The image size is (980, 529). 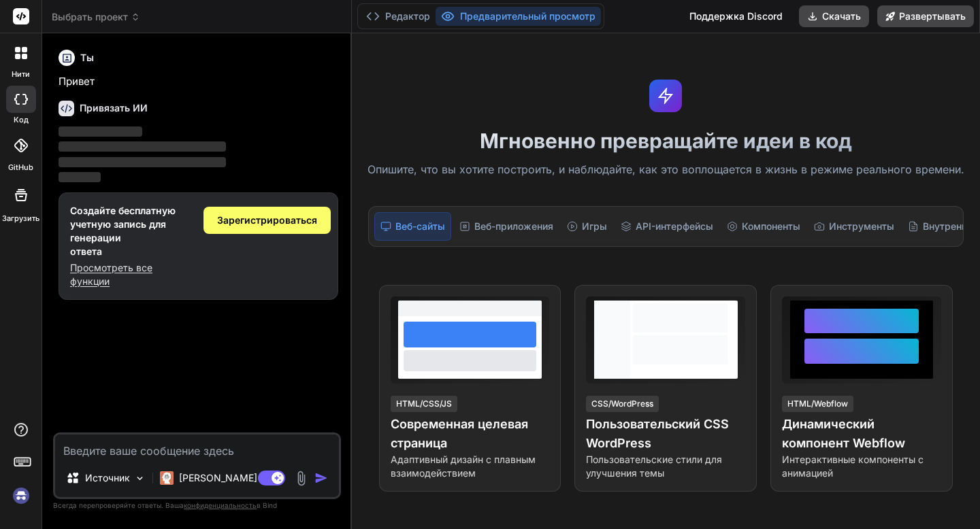 I want to click on img: икона, so click(x=321, y=478).